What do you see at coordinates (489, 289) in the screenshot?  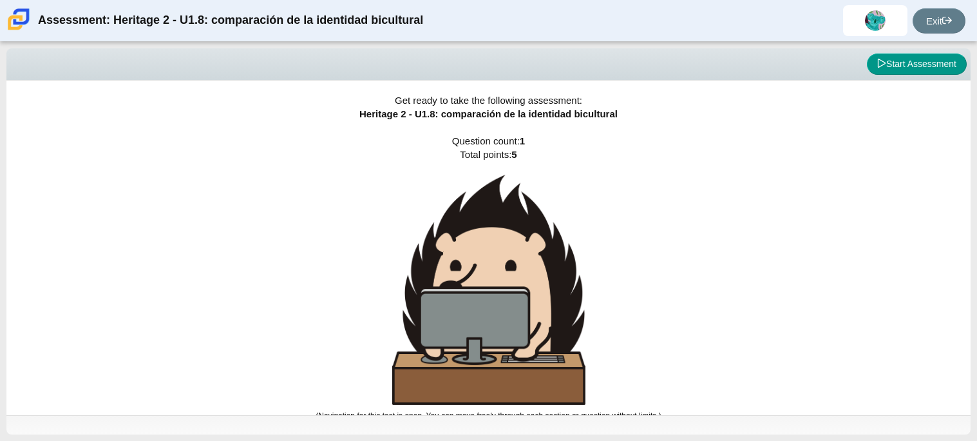 I see `img: hedgehog-behind-computer-large.png` at bounding box center [489, 289].